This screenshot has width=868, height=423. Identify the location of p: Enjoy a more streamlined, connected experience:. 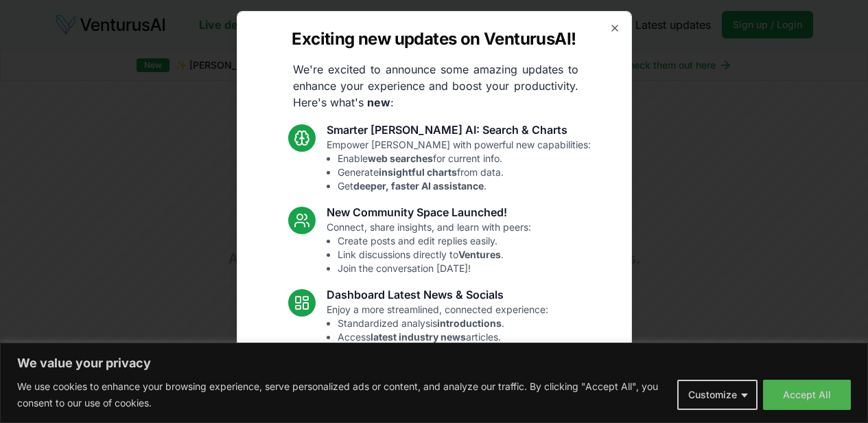
(437, 330).